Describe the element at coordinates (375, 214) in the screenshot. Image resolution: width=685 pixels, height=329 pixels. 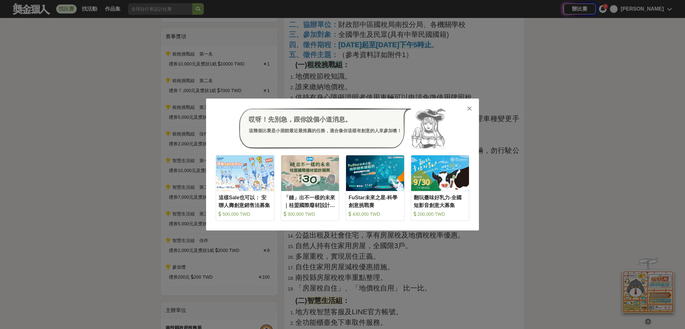
I see `div: 430,000 TWD` at that location.